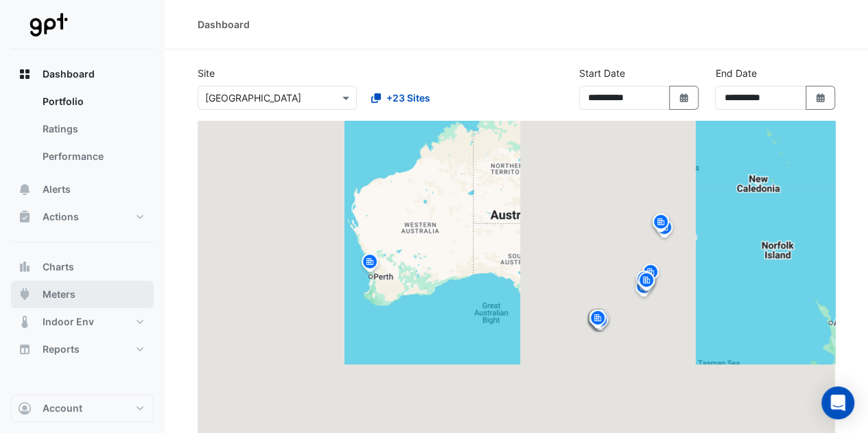 The image size is (868, 433). Describe the element at coordinates (82, 322) in the screenshot. I see `button: Indoor Env` at that location.